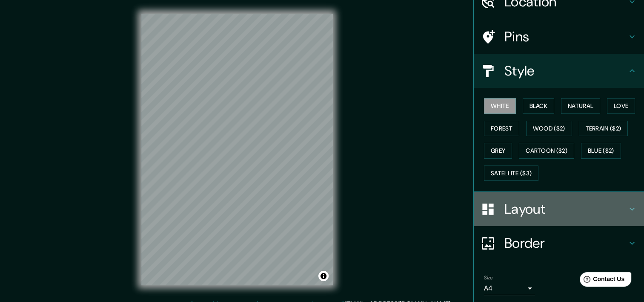 This screenshot has width=644, height=302. What do you see at coordinates (559, 209) in the screenshot?
I see `div: Layout` at bounding box center [559, 209].